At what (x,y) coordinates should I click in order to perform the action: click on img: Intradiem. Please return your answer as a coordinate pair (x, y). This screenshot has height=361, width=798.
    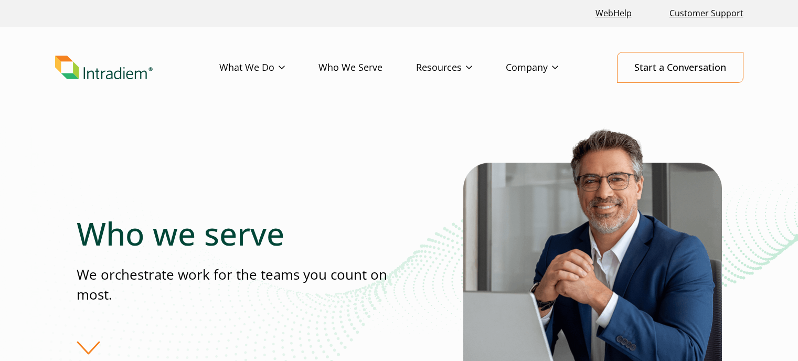
    Looking at the image, I should click on (104, 68).